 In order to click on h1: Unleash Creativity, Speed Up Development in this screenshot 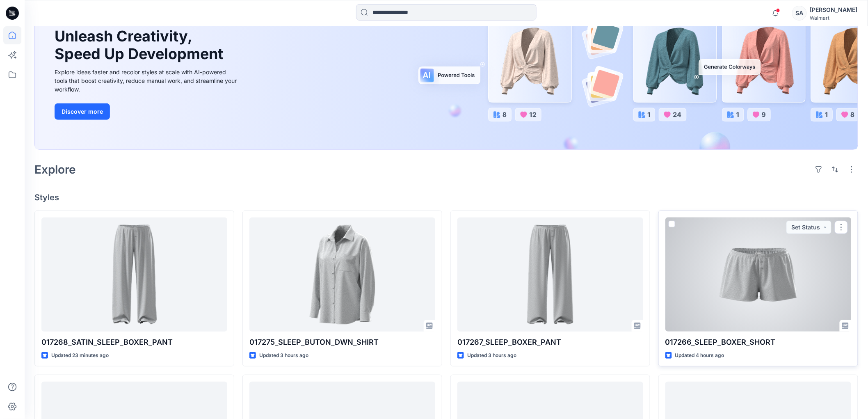, I will do `click(141, 45)`.